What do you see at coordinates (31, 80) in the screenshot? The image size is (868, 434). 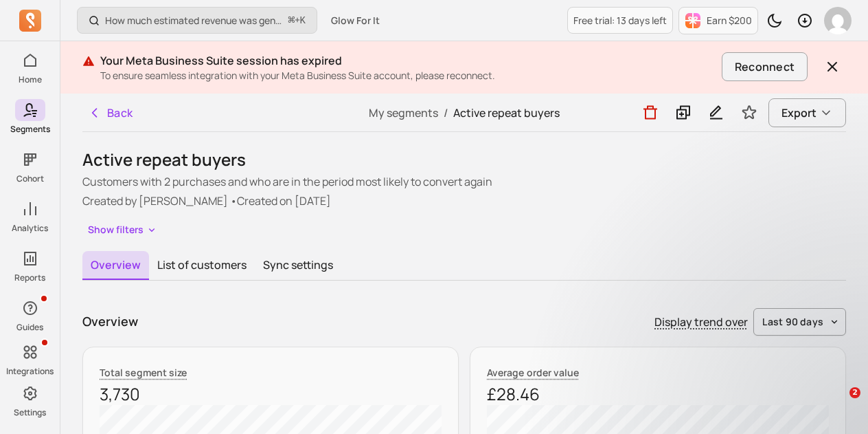 I see `p: Home` at bounding box center [31, 80].